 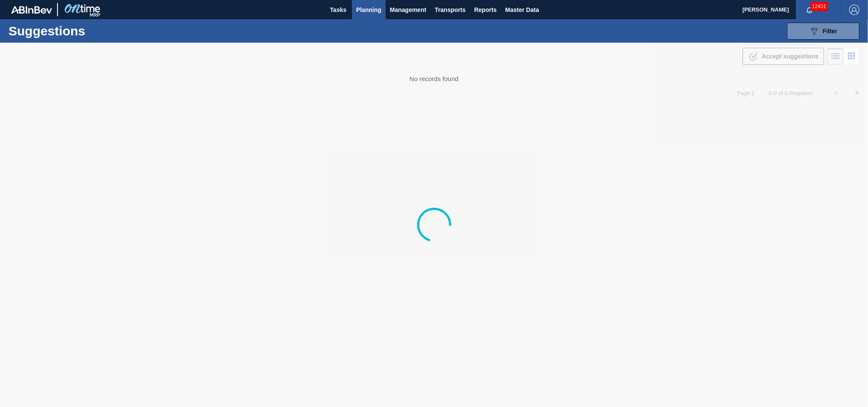 What do you see at coordinates (854, 10) in the screenshot?
I see `img: Logout` at bounding box center [854, 10].